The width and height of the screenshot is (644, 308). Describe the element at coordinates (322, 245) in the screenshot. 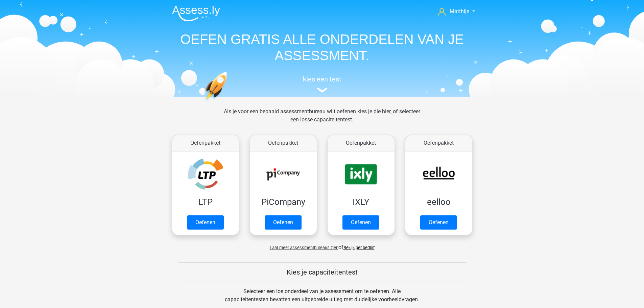

I see `div: of` at that location.